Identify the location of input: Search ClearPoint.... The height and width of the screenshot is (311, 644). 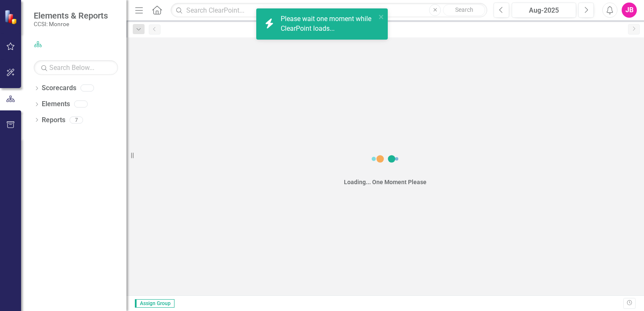
(328, 10).